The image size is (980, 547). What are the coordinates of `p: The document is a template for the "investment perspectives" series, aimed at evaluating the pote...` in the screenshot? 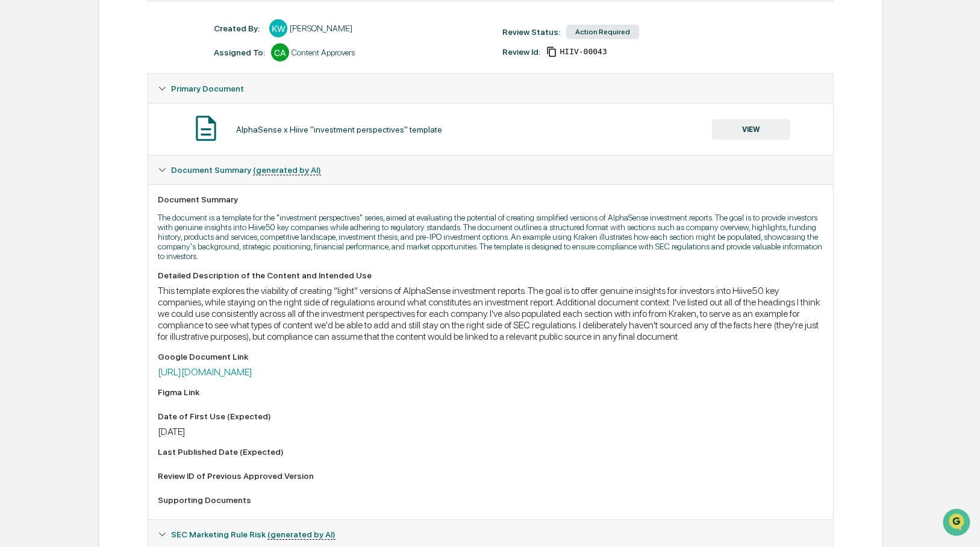 It's located at (490, 236).